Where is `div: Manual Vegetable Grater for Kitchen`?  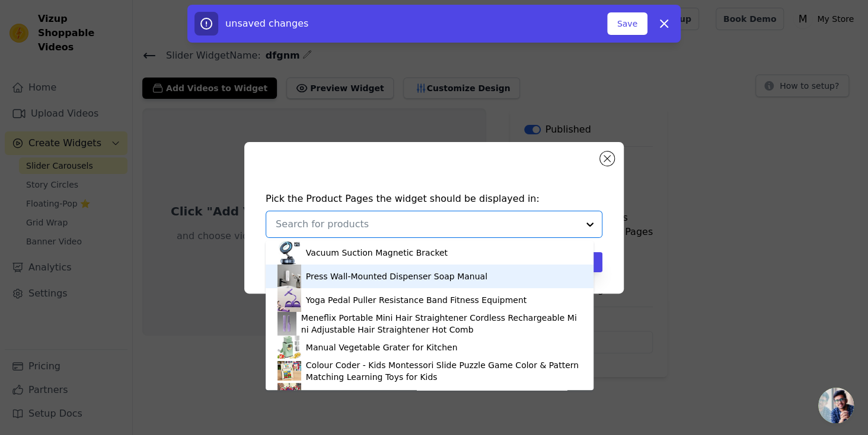 div: Manual Vegetable Grater for Kitchen is located at coordinates (382, 348).